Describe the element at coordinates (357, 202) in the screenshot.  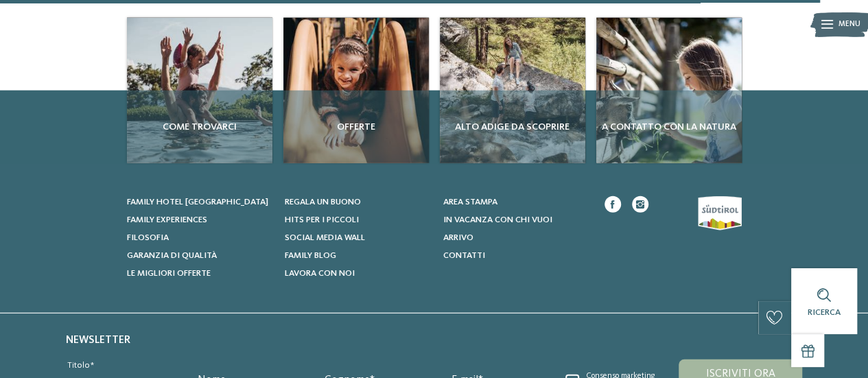
I see `a: Regala un buono` at that location.